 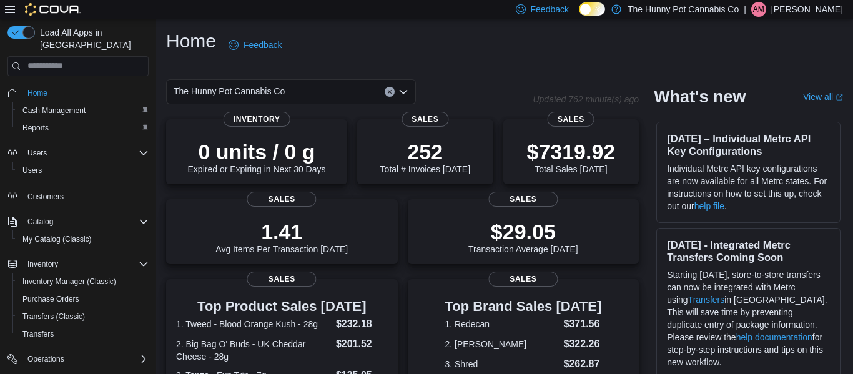 I want to click on h2: What's new, so click(x=700, y=97).